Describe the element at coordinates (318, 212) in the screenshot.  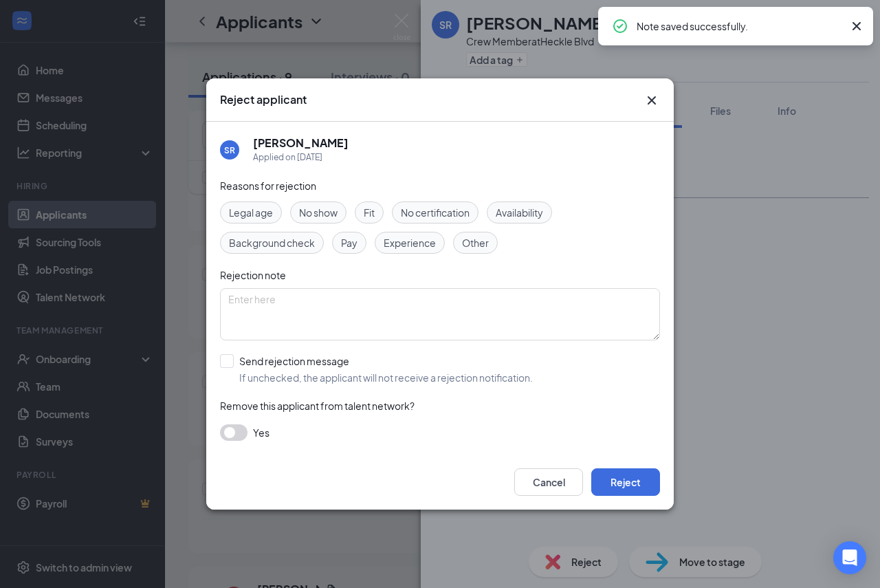
I see `span: No show` at that location.